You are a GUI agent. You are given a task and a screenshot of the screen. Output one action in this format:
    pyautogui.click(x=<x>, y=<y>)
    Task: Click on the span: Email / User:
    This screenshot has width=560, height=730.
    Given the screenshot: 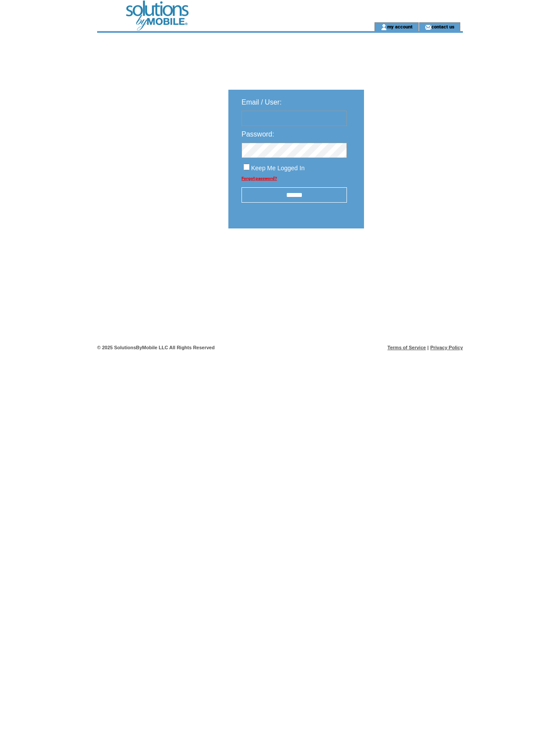 What is the action you would take?
    pyautogui.click(x=261, y=102)
    